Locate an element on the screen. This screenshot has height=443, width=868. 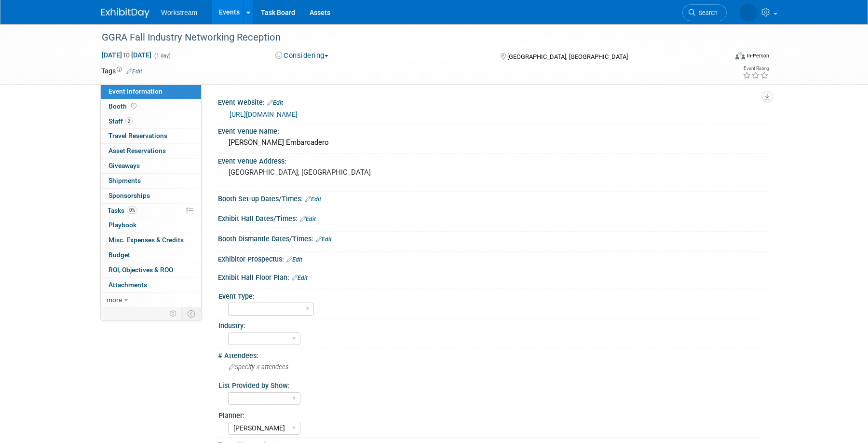
div: In-Person is located at coordinates (757, 56).